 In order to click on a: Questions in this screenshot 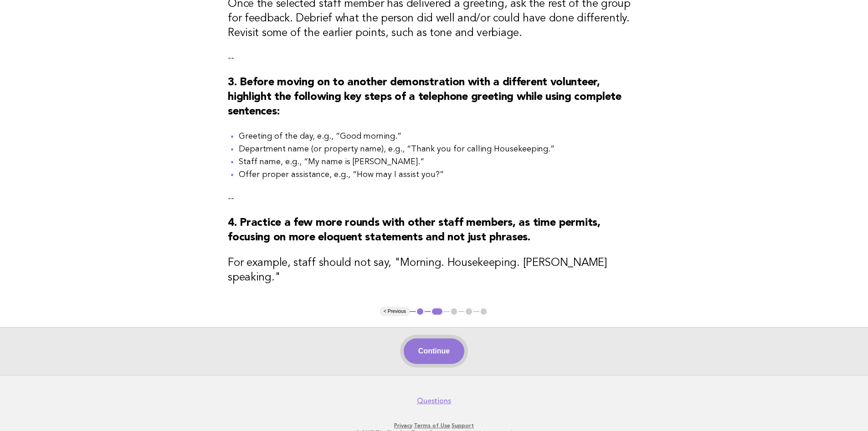, I will do `click(434, 400)`.